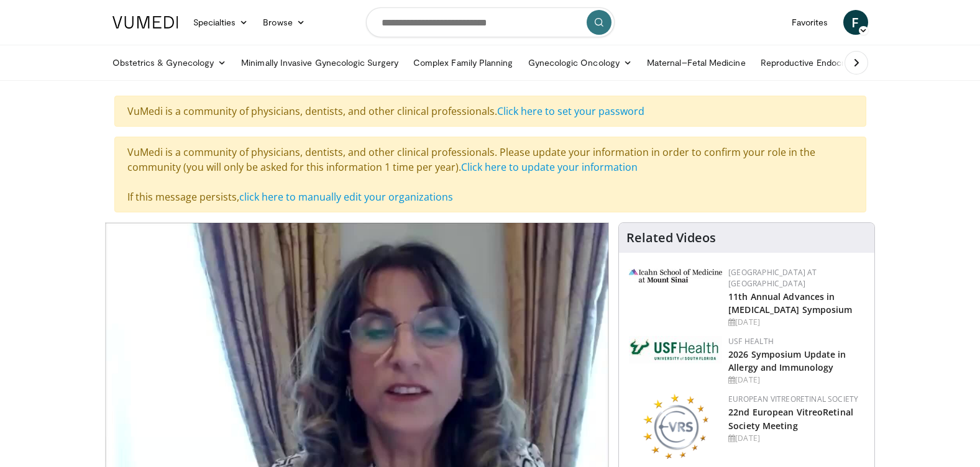  Describe the element at coordinates (463, 63) in the screenshot. I see `a: Complex Family Planning` at that location.